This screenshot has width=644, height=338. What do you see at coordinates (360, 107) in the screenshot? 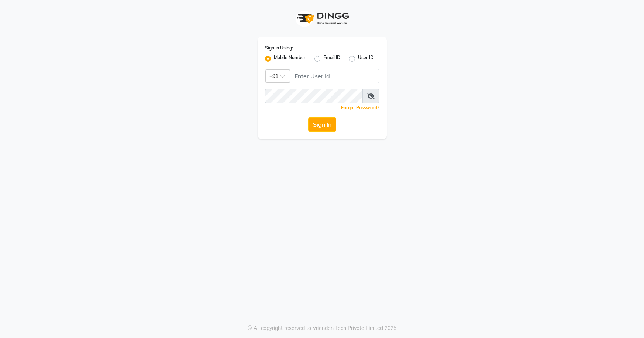
I see `a: Forgot Password?` at bounding box center [360, 107].